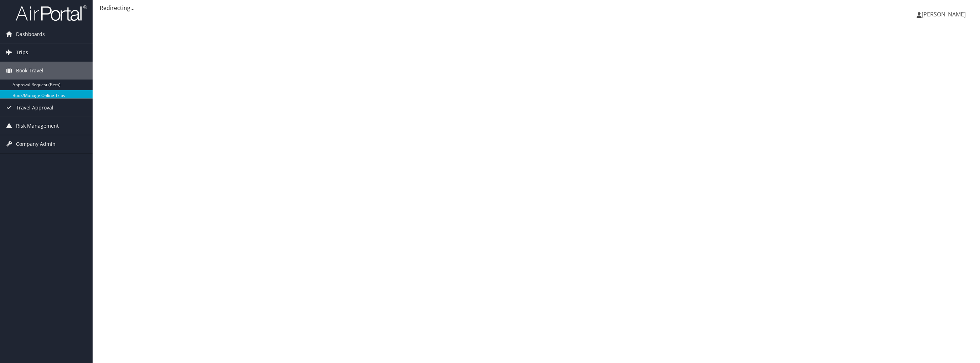 The height and width of the screenshot is (363, 980). Describe the element at coordinates (52, 13) in the screenshot. I see `img: airportal-logo.png` at that location.